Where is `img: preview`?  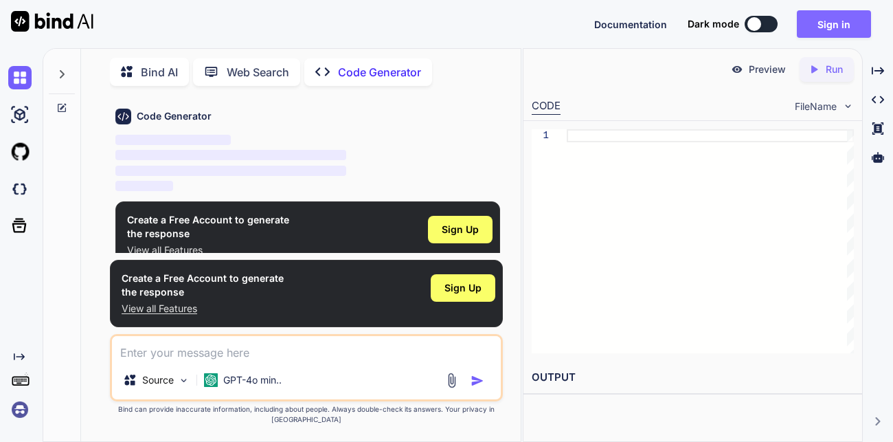 img: preview is located at coordinates (737, 69).